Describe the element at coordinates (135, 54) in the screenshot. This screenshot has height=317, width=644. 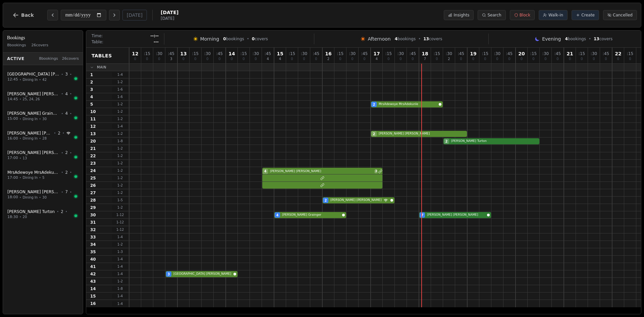
I see `span: 12` at that location.